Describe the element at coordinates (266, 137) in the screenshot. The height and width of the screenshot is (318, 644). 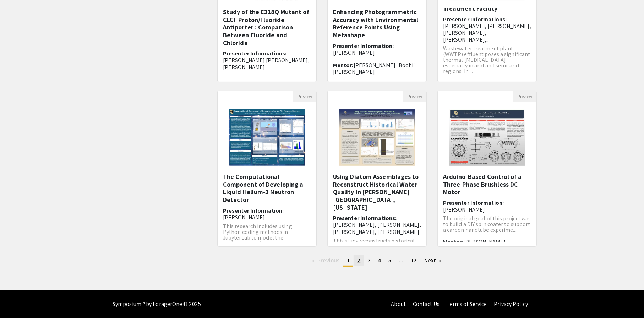
I see `img: <p>The Computational Component of Developing a Liquid Helium-3 Neutron Detector</p>` at that location.